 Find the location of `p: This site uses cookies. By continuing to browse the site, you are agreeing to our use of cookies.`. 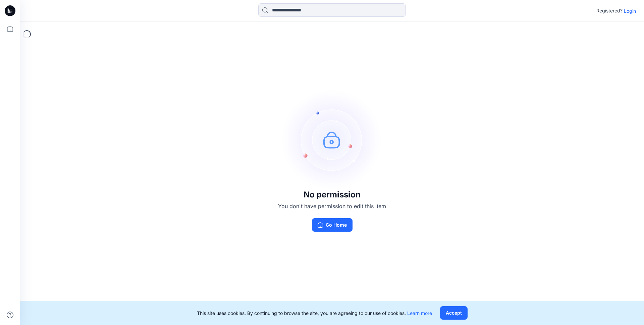

p: This site uses cookies. By continuing to browse the site, you are agreeing to our use of cookies. is located at coordinates (314, 313).